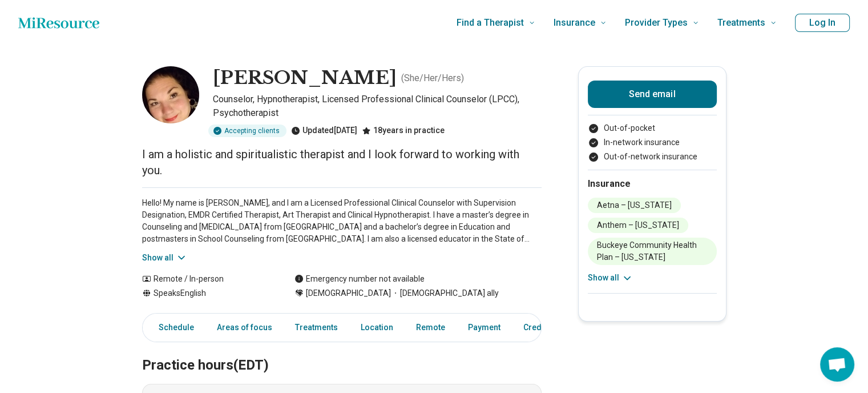  What do you see at coordinates (59, 23) in the screenshot?
I see `a: Home page` at bounding box center [59, 23].